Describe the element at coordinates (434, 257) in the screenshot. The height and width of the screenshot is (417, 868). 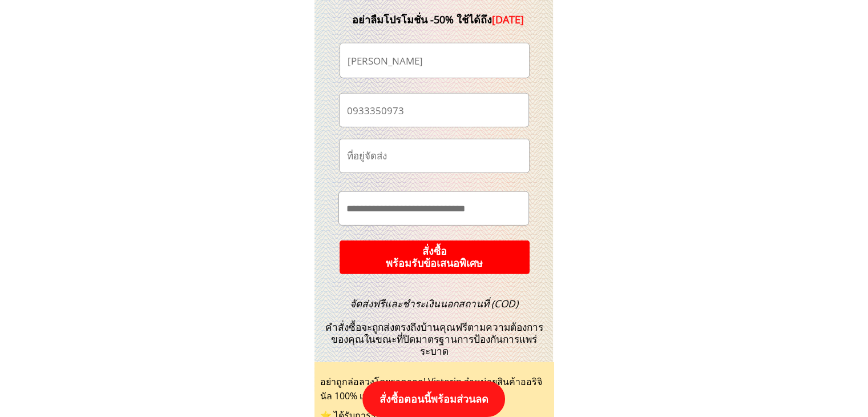
I see `p: สั่งซื้อ พร้อมรับข้อเสนอพิเศษ` at that location.